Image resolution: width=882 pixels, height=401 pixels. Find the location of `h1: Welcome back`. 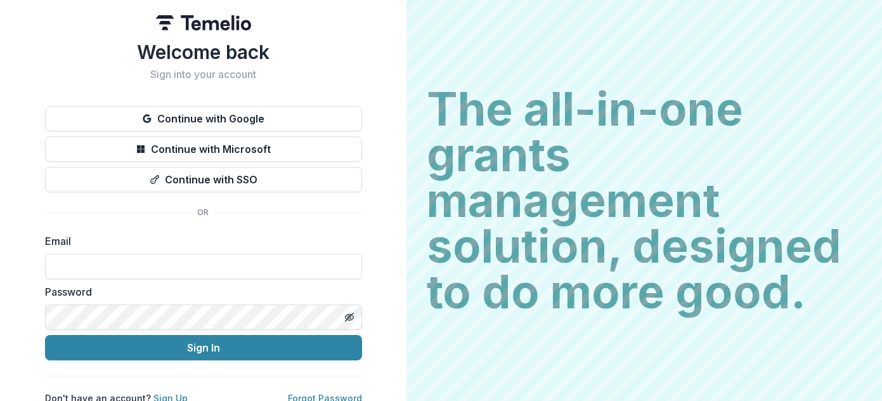

h1: Welcome back is located at coordinates (203, 52).